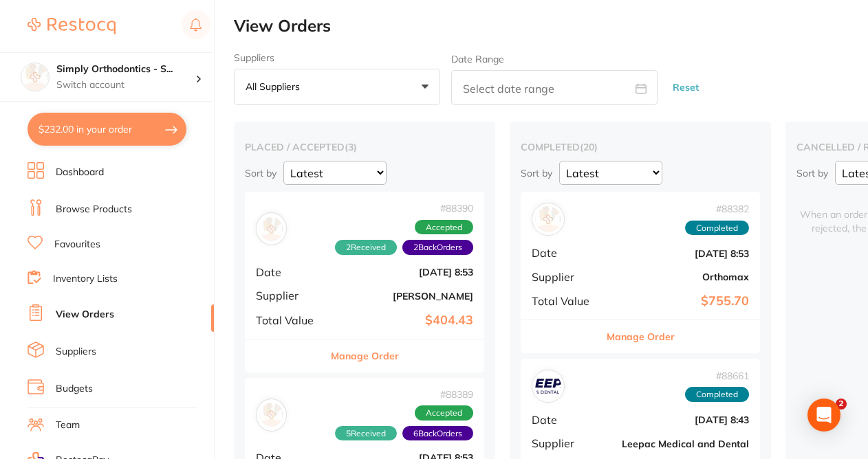 Image resolution: width=868 pixels, height=459 pixels. What do you see at coordinates (85, 279) in the screenshot?
I see `a: Inventory Lists` at bounding box center [85, 279].